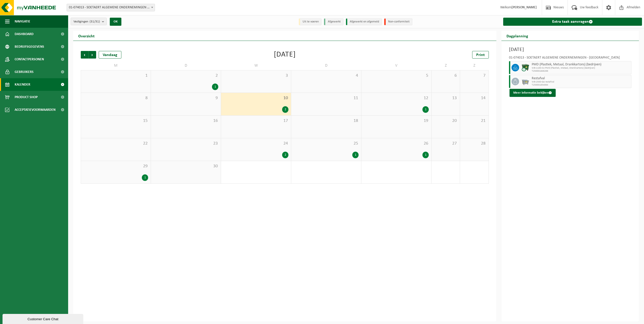 Image resolution: width=644 pixels, height=324 pixels. What do you see at coordinates (89, 22) in the screenshot?
I see `button: Vestigingen(31/31)` at bounding box center [89, 22].